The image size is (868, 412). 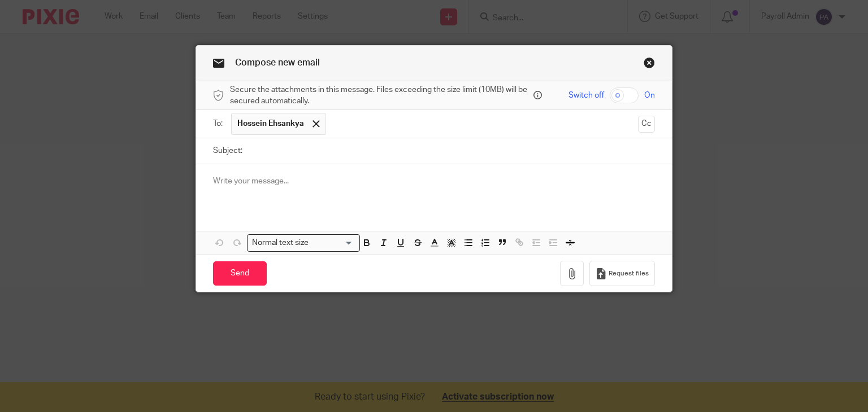 What do you see at coordinates (380, 95) in the screenshot?
I see `span: Secure the attachments in this message. Files exceeding the size limit (10MB) will be secured aut...` at bounding box center [380, 95].